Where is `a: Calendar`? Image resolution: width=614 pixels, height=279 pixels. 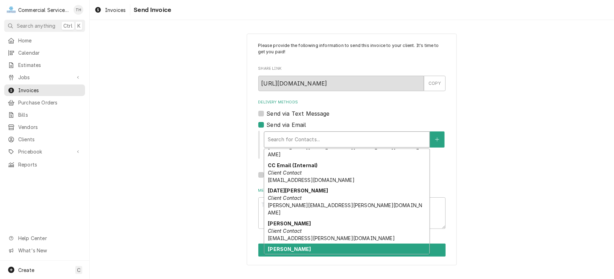 a: Calendar is located at coordinates (44, 53).